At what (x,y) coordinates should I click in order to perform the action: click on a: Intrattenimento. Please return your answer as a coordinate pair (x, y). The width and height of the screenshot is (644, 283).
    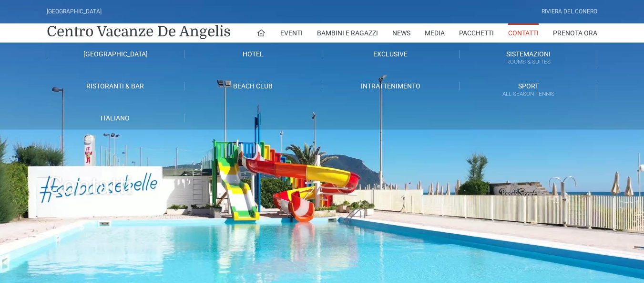
    Looking at the image, I should click on (391, 85).